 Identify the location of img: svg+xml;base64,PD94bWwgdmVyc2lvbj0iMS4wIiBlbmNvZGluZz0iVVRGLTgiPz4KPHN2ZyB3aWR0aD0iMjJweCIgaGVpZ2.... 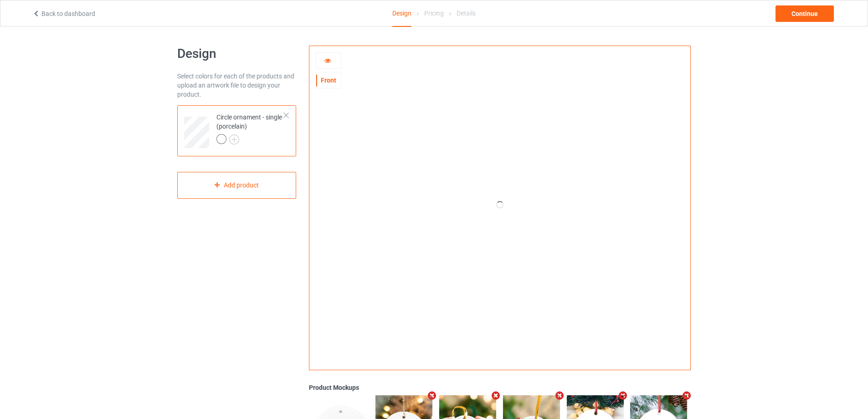
(234, 139).